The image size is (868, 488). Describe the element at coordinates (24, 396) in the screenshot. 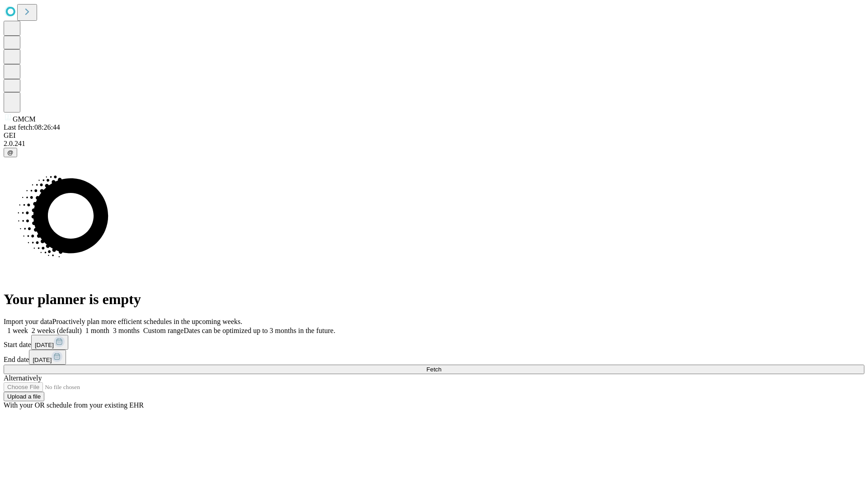

I see `button: Upload a file` at that location.